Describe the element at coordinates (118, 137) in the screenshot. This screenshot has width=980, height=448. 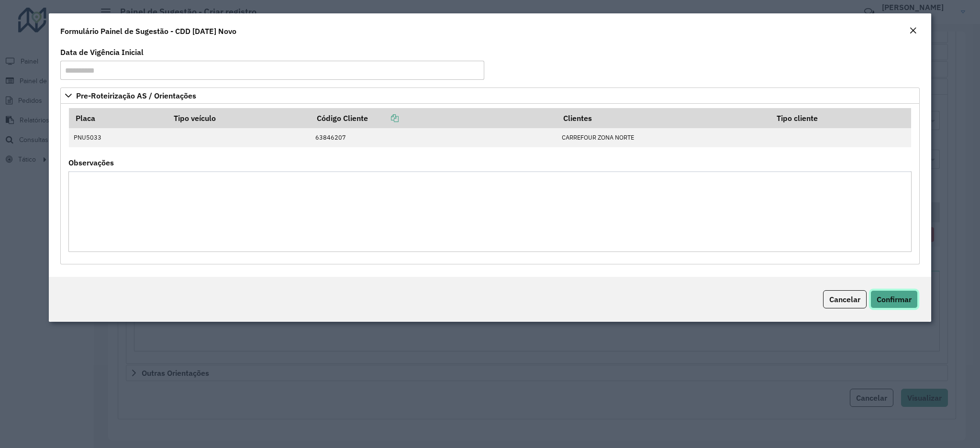
I see `td: PNU5033` at that location.